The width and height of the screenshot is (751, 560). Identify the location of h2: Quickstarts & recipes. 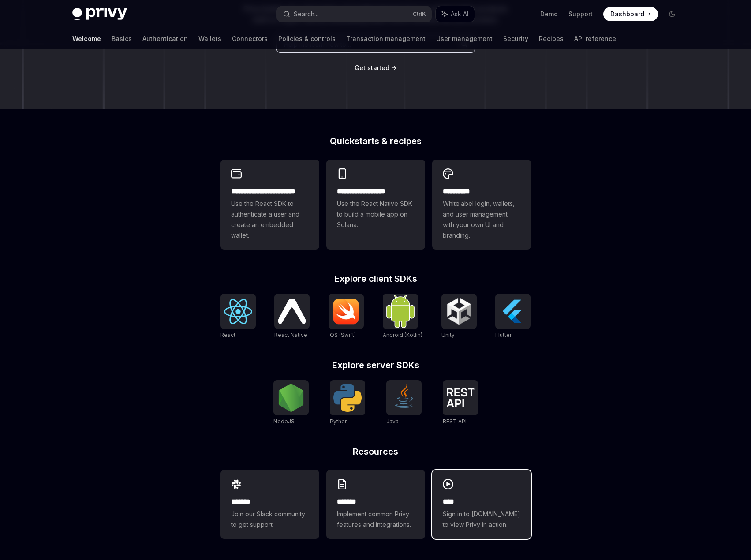
(376, 141).